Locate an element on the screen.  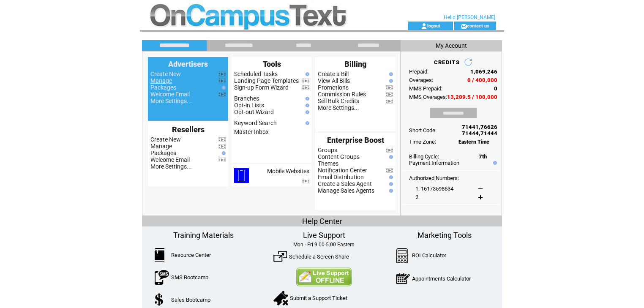
span: My Account is located at coordinates (451, 46).